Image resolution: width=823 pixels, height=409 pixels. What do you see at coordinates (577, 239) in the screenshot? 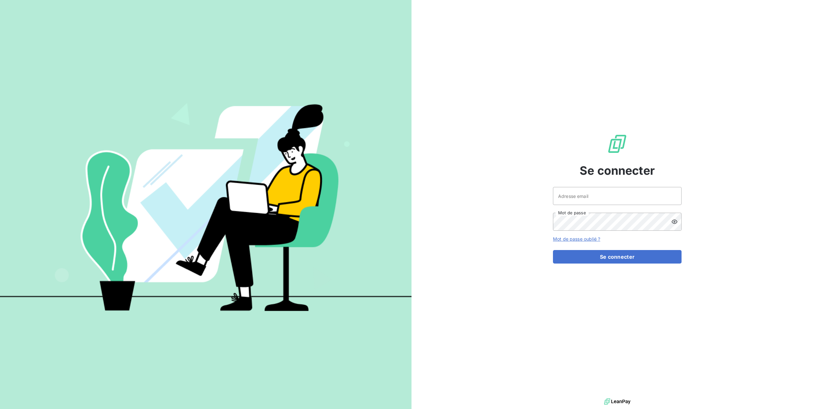
I see `a: Mot de passe oublié ?` at bounding box center [577, 239].